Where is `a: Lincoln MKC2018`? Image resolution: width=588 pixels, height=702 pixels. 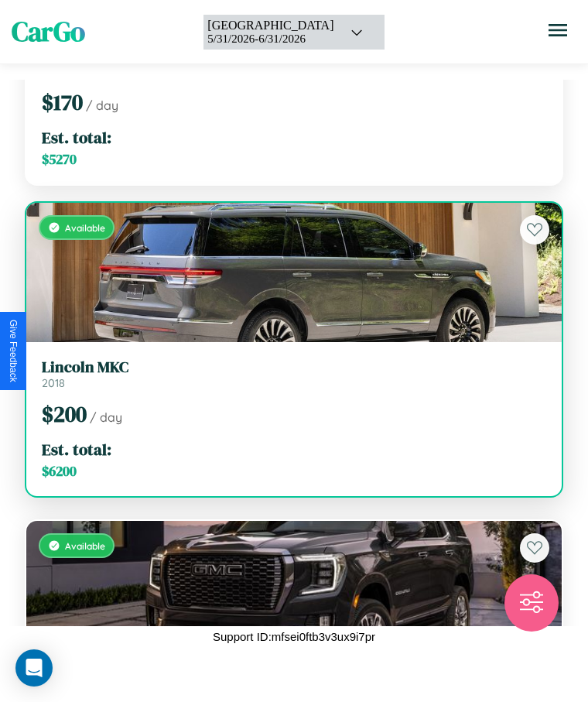
a: Lincoln MKC2018 is located at coordinates (294, 374).